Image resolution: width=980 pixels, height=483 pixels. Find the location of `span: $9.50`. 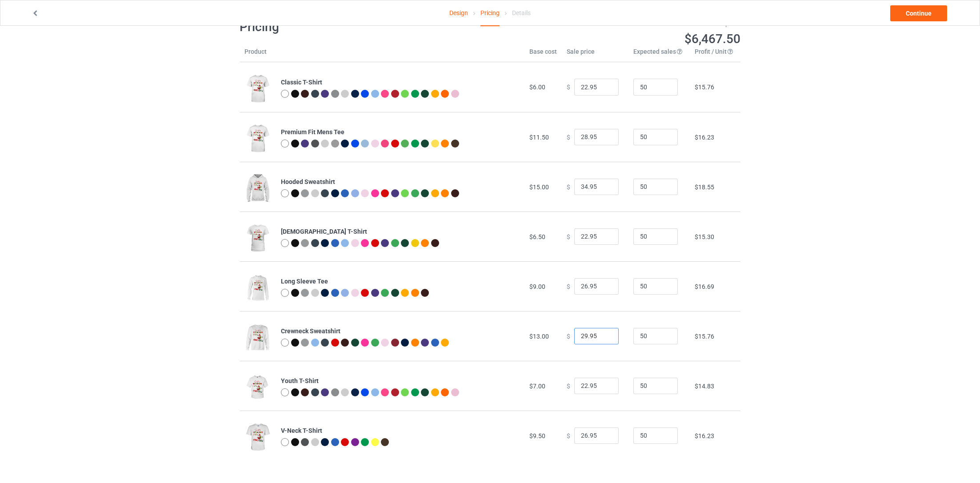

span: $9.50 is located at coordinates (538, 436).